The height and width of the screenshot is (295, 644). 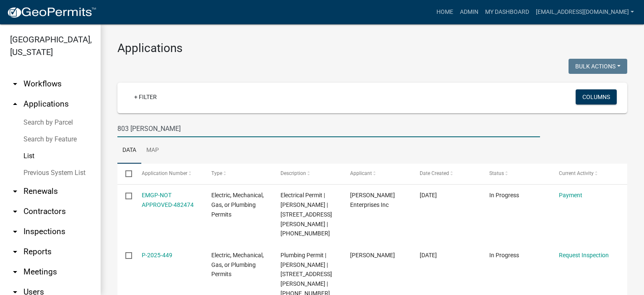 What do you see at coordinates (293, 173) in the screenshot?
I see `span: Description` at bounding box center [293, 173].